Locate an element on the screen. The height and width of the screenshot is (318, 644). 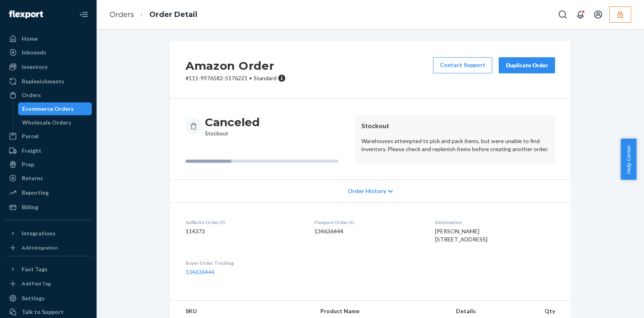
a: Replenishments is located at coordinates (48, 82).